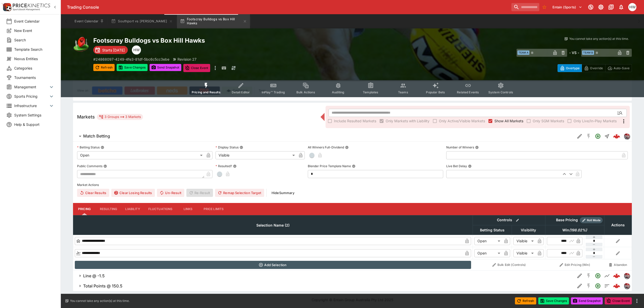 Image resolution: width=644 pixels, height=308 pixels. Describe the element at coordinates (34, 78) in the screenshot. I see `span: Tournaments` at that location.